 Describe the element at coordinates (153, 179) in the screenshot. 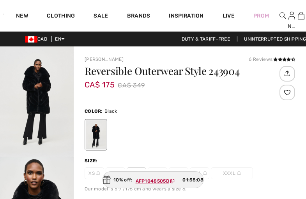

I see `div: 10% off:` at that location.